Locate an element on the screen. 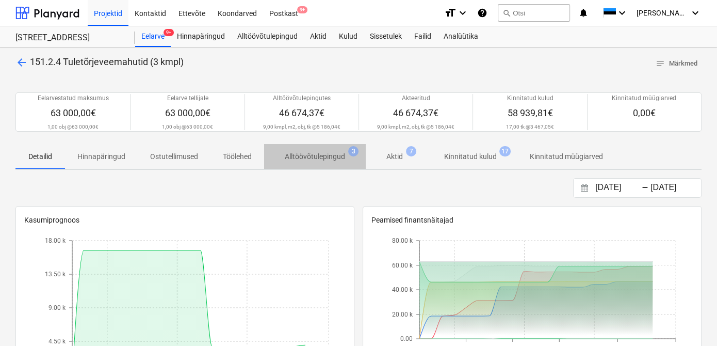 Image resolution: width=717 pixels, height=346 pixels. div: Analüütika is located at coordinates (461, 37).